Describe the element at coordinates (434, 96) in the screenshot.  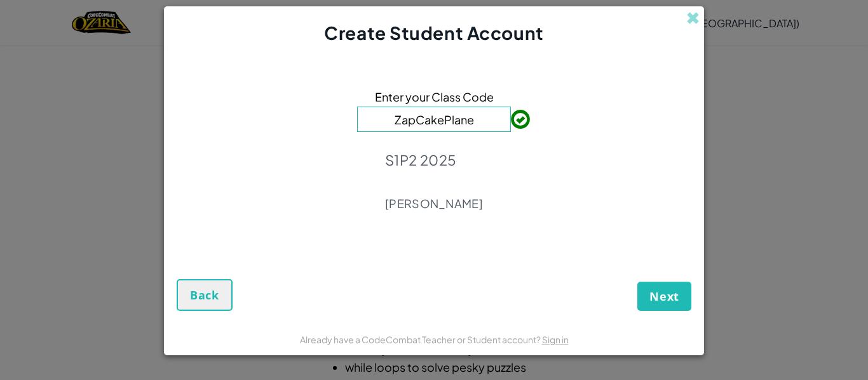
I see `span: Enter your Class Code` at that location.